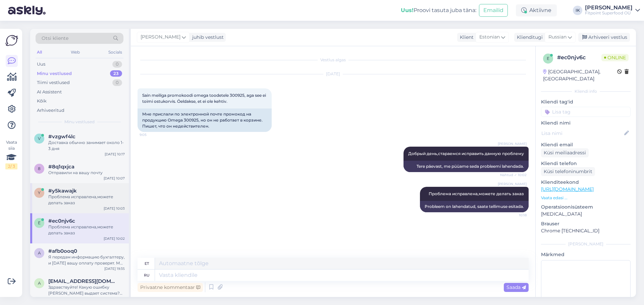  I want to click on p: Vaata edasi ..., so click(586, 198).